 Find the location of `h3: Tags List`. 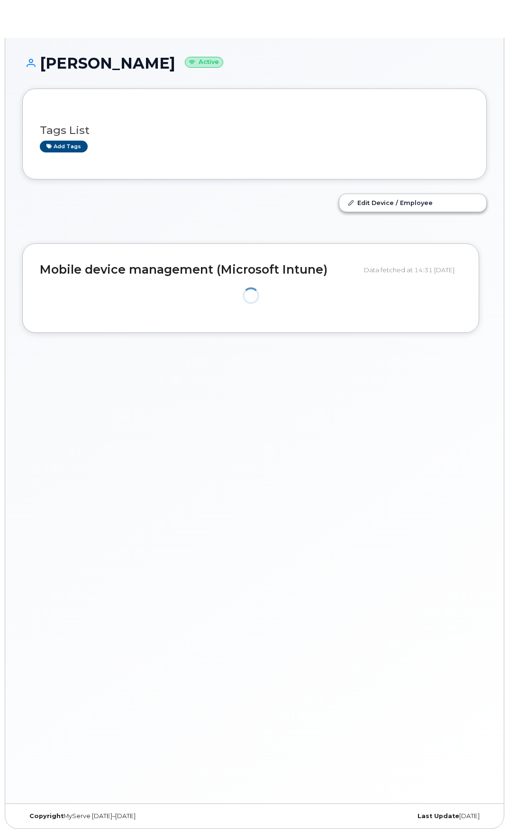

h3: Tags List is located at coordinates (254, 130).